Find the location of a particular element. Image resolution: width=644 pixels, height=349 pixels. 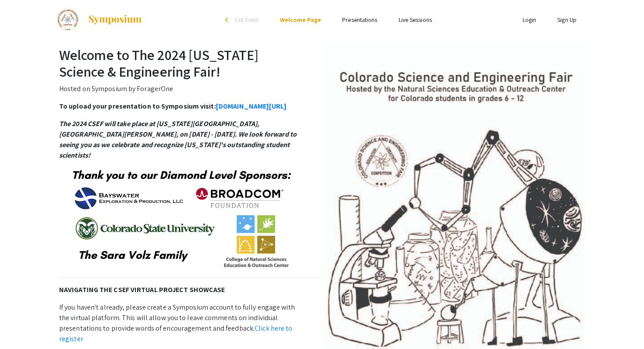

a: The 2024 Colorado Science & Engineering Fair is located at coordinates (100, 19).